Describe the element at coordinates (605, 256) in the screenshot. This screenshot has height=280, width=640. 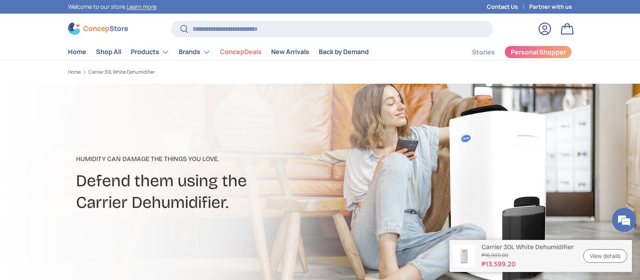
I see `a: View details` at that location.